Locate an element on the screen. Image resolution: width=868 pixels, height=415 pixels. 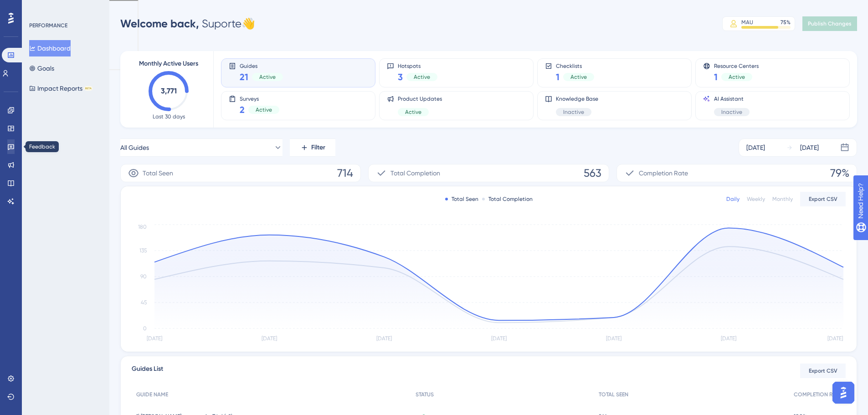
span: 79% is located at coordinates (840, 173).